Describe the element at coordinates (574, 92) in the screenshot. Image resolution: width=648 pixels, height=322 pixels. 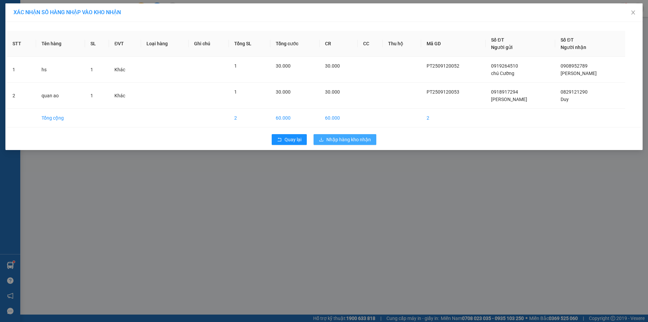
I see `span: 0829121290` at that location.